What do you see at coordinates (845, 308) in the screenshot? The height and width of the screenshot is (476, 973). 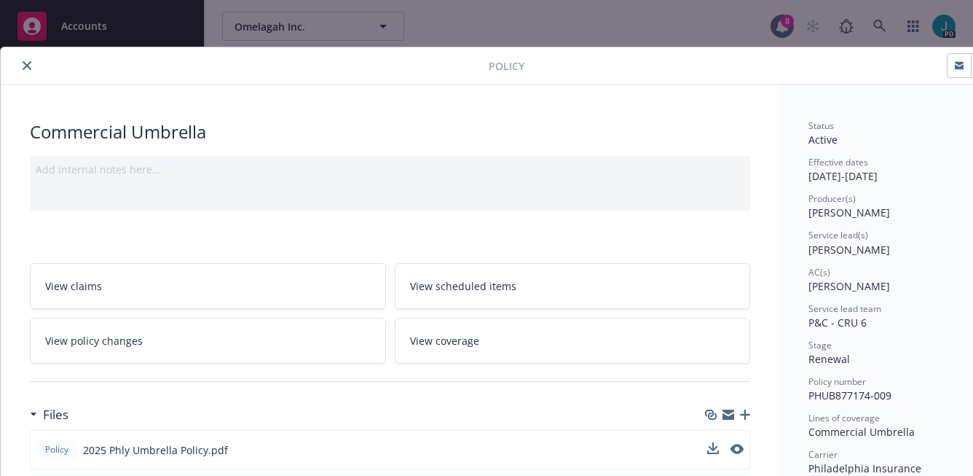 I see `span: Service lead team` at bounding box center [845, 308].